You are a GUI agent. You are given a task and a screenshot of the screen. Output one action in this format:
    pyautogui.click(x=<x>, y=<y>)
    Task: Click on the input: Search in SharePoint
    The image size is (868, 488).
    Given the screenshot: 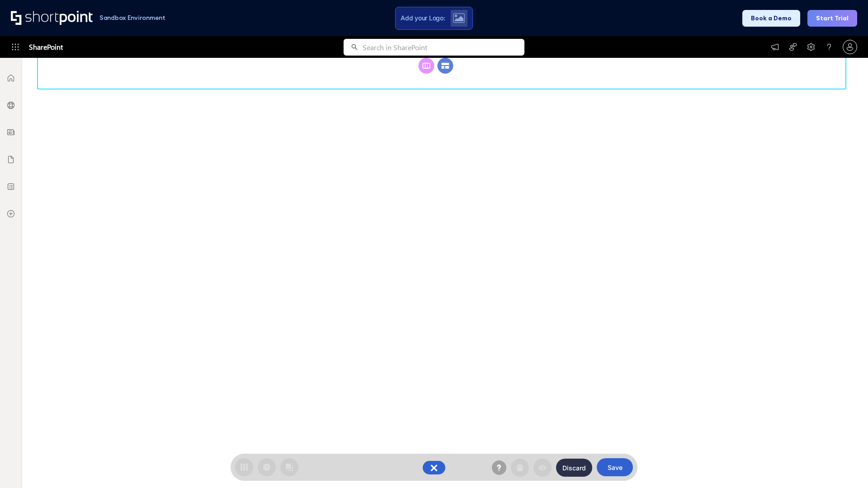 What is the action you would take?
    pyautogui.click(x=444, y=47)
    